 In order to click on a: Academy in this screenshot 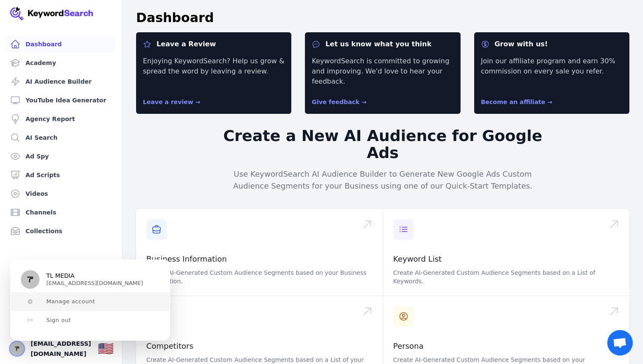, I will do `click(61, 63)`.